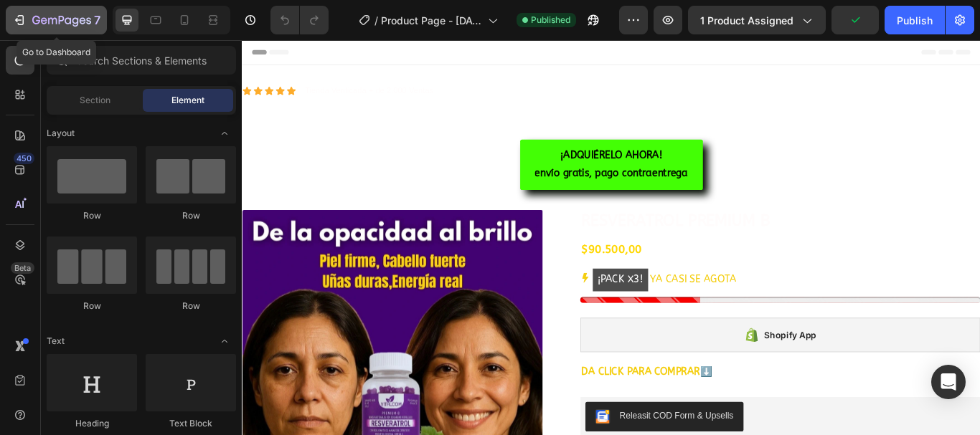 The width and height of the screenshot is (980, 435). I want to click on div: Open Intercom Messenger, so click(948, 382).